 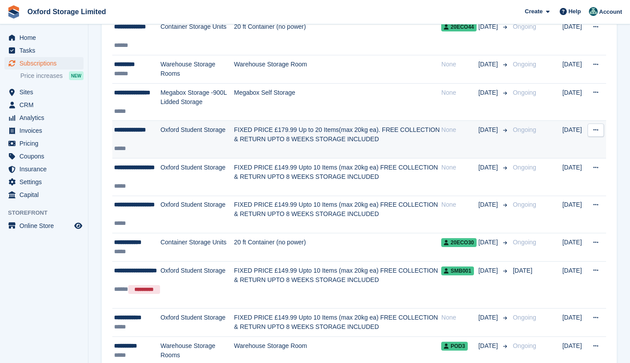 What do you see at coordinates (46, 169) in the screenshot?
I see `span: Insurance` at bounding box center [46, 169].